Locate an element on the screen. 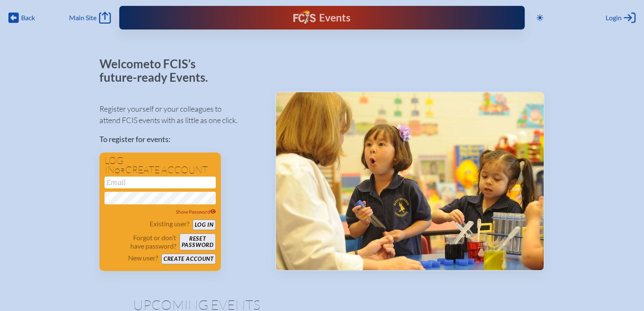  p: To register for events: is located at coordinates (181, 139).